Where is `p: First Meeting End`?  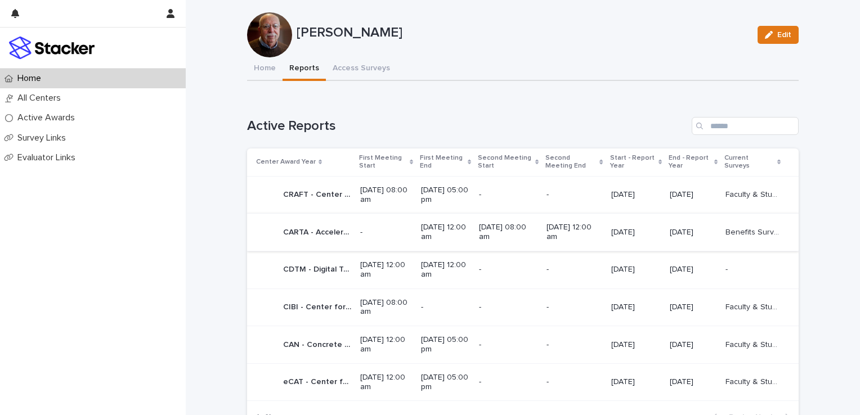 p: First Meeting End is located at coordinates (442, 162).